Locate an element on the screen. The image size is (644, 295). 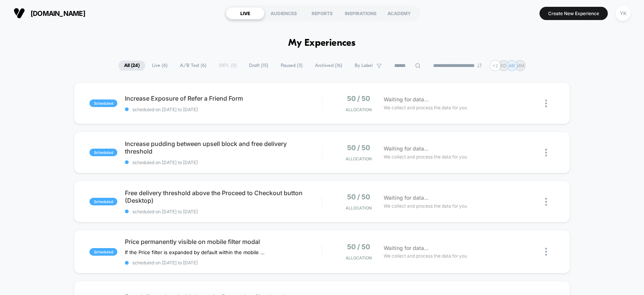
span: Draft ( 15 ) is located at coordinates (258, 65).